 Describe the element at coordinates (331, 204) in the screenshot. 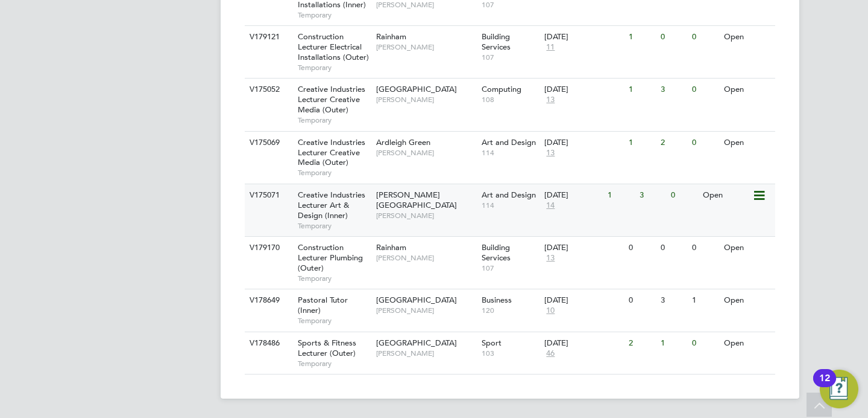

I see `span: Creative Industries Lecturer Art & Design (Inner)` at that location.